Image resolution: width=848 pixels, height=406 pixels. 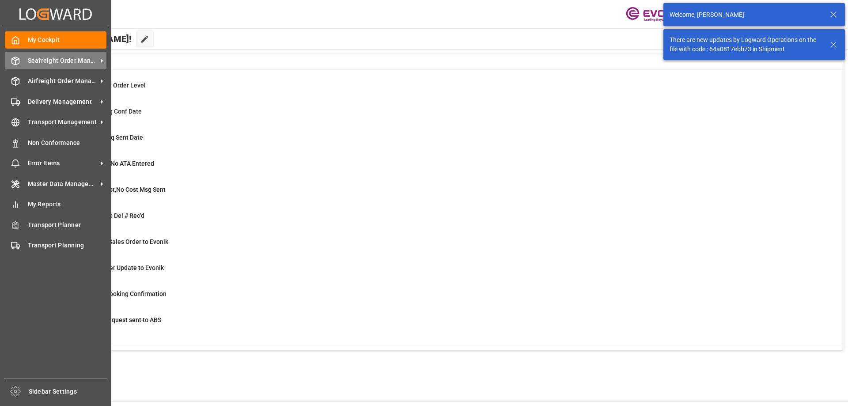 What do you see at coordinates (117, 294) in the screenshot?
I see `span: ABS: Missing Booking Confirmation` at bounding box center [117, 294].